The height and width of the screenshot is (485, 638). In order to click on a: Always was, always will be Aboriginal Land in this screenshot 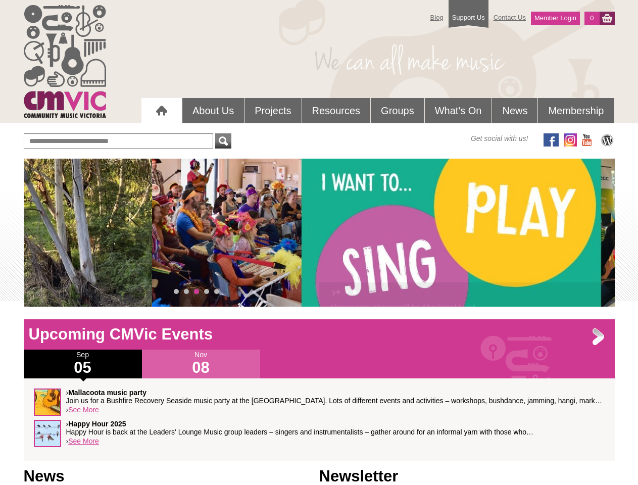, I will do `click(402, 307)`.